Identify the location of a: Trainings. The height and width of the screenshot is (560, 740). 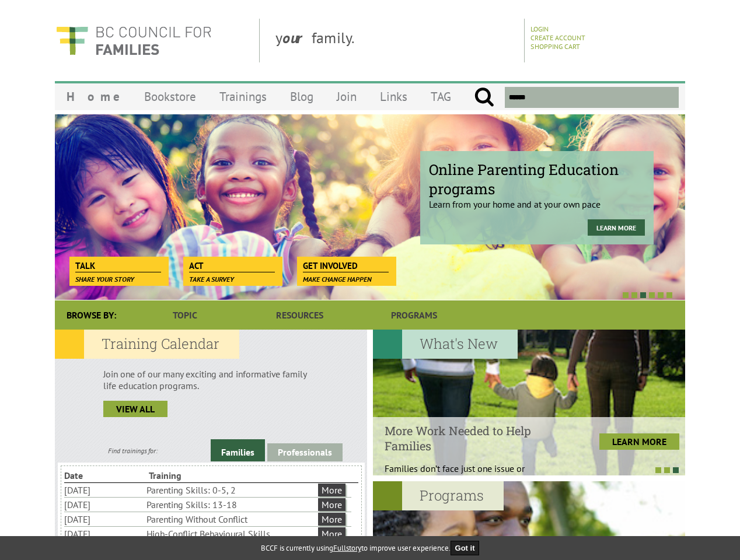
(242, 96).